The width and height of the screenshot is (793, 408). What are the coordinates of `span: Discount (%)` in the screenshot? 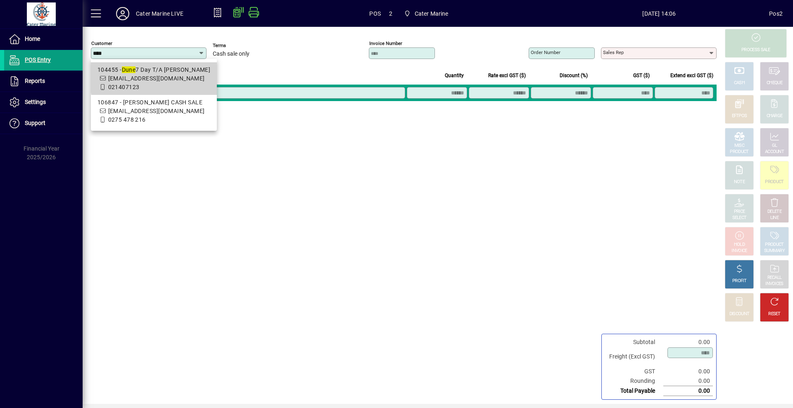 It's located at (574, 76).